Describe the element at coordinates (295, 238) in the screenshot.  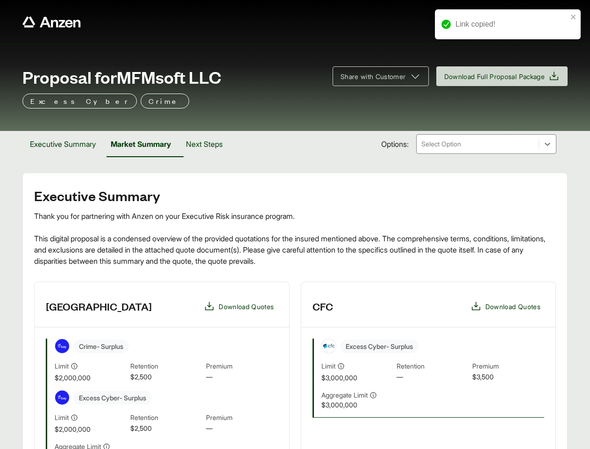
I see `div: Thank you for partnering with Anzen on your Executive Risk insurance program. This digital propos...` at that location.